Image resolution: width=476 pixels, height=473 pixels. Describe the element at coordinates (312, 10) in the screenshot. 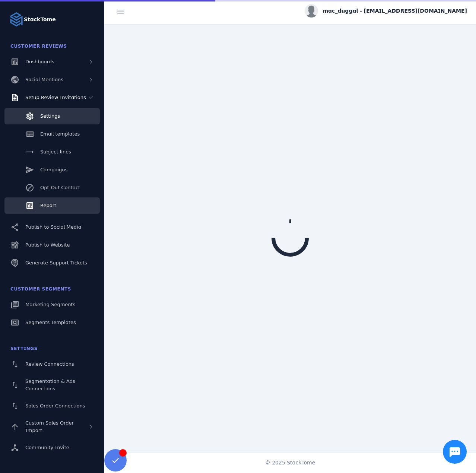

I see `img: profile.jpg` at that location.